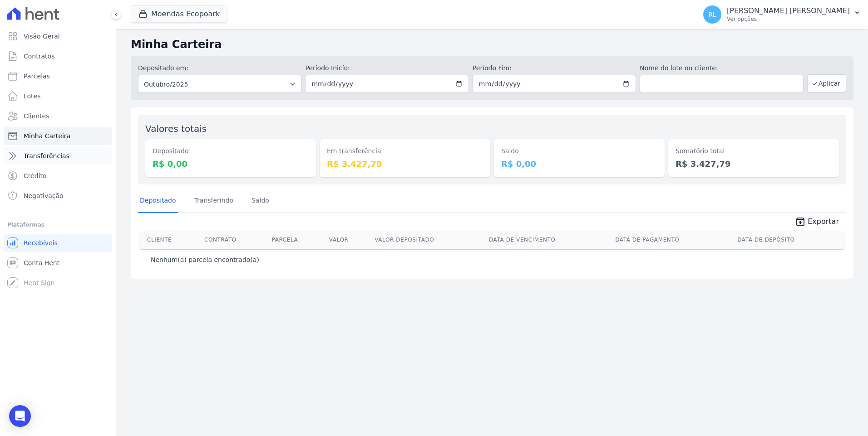 Image resolution: width=868 pixels, height=436 pixels. I want to click on span: Conta Hent, so click(42, 263).